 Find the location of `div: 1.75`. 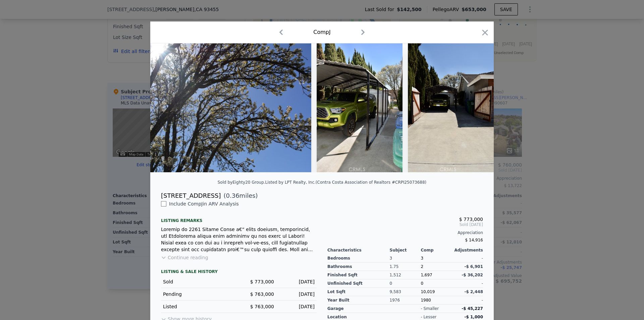

div: 1.75 is located at coordinates (405, 266).